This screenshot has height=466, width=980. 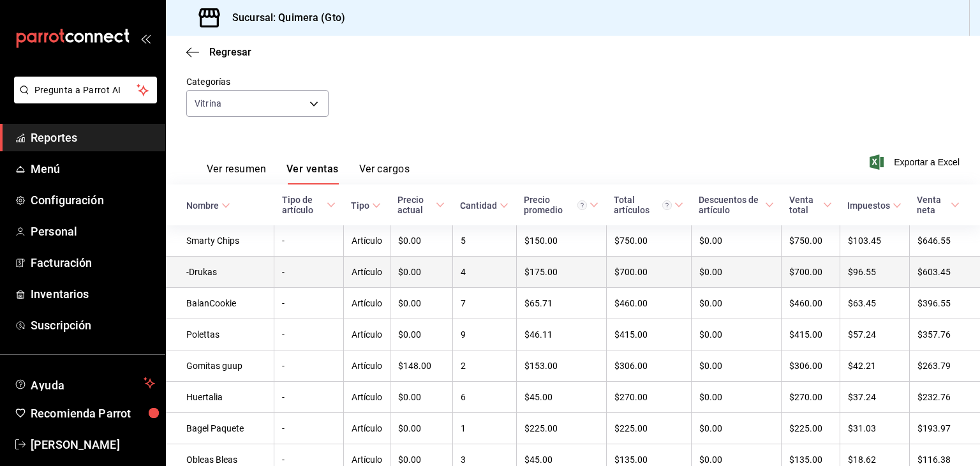 I want to click on td: 1, so click(x=484, y=428).